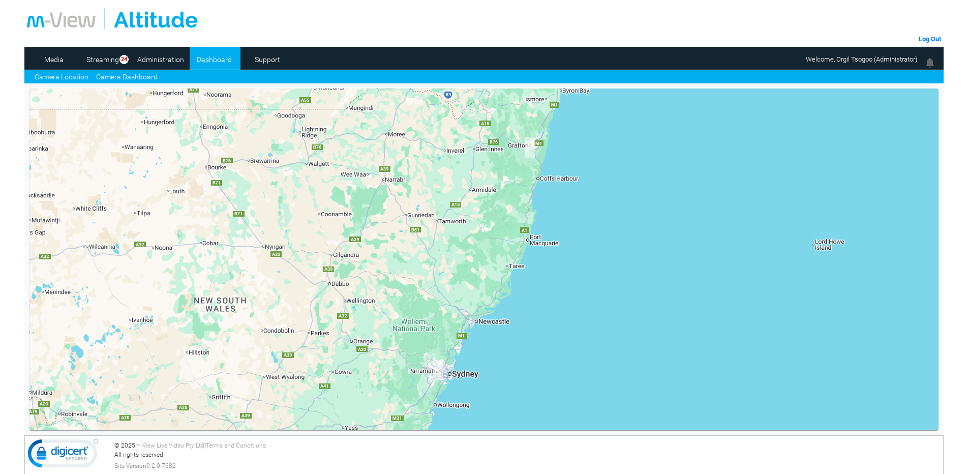 This screenshot has width=968, height=474. Describe the element at coordinates (530, 147) in the screenshot. I see `div: EIP64B-ICV` at that location.